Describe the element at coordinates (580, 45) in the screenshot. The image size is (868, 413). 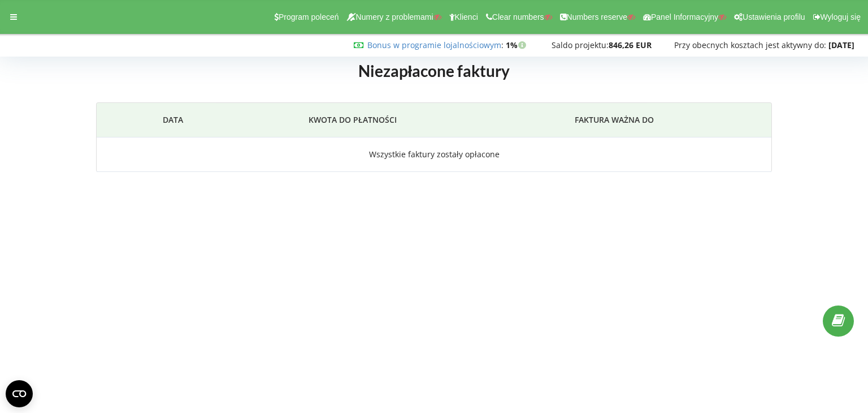
I see `span: Saldo projektu:` at that location.